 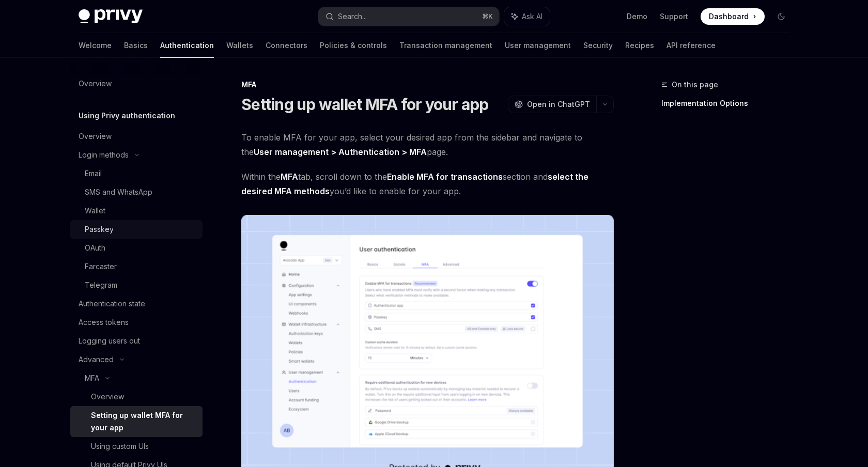 I want to click on div: Setting up wallet MFA for your app, so click(x=144, y=422).